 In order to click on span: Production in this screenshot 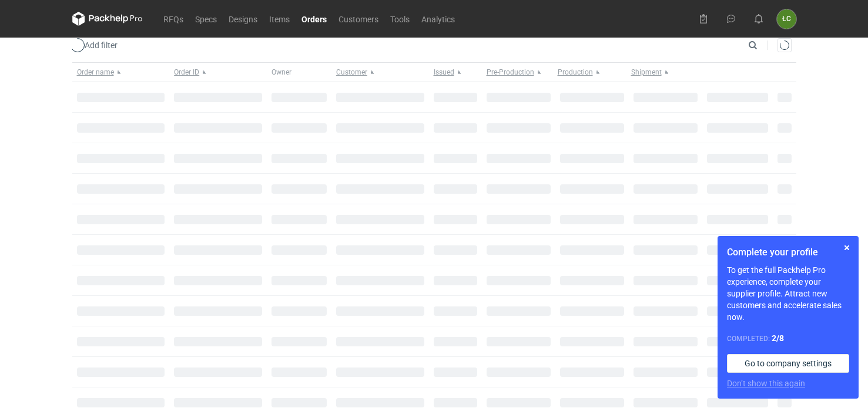, I will do `click(576, 72)`.